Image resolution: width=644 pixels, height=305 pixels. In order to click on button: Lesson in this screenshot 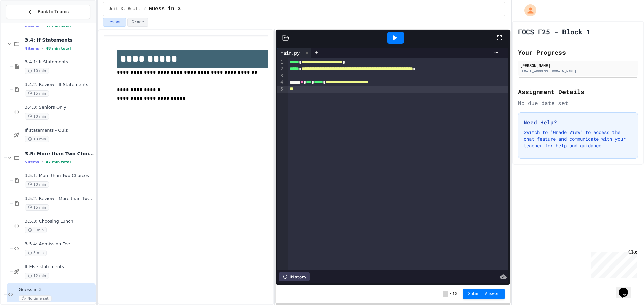, I will do `click(114, 23)`.